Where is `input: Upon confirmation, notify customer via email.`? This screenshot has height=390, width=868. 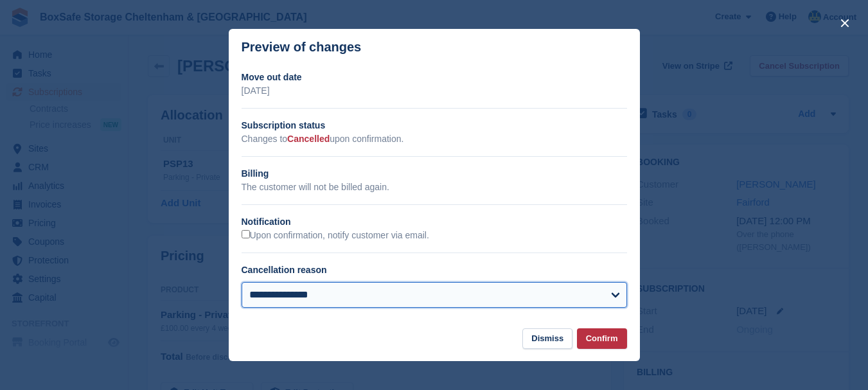 input: Upon confirmation, notify customer via email. is located at coordinates (246, 234).